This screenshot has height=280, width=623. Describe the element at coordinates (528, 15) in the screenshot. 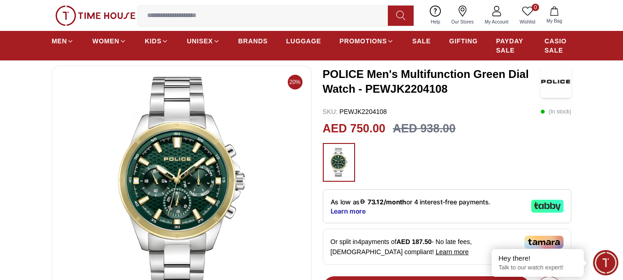

I see `a: 0Wishlist` at that location.